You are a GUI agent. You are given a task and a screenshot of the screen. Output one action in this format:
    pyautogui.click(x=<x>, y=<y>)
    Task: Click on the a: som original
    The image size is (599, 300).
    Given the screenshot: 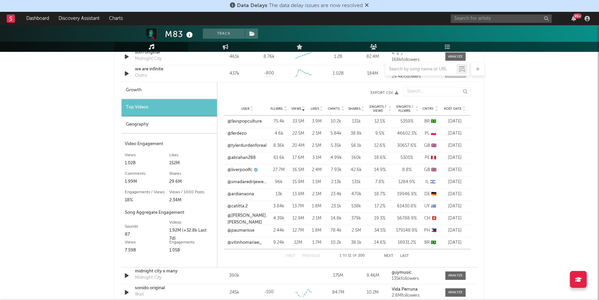 What is the action you would take?
    pyautogui.click(x=170, y=53)
    